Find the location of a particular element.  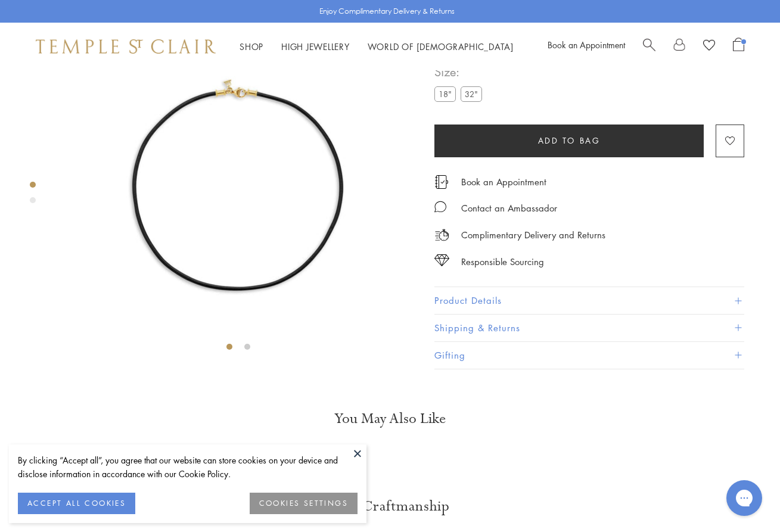

div: Contact an Ambassador is located at coordinates (508, 208).